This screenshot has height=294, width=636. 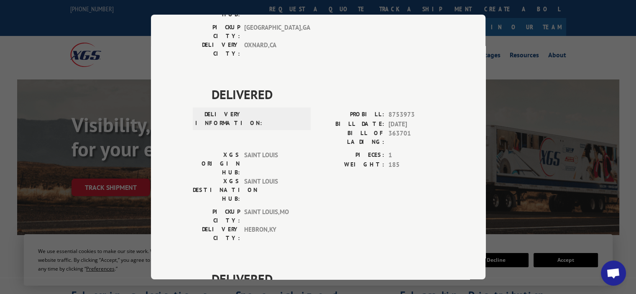 What do you see at coordinates (272, 234) in the screenshot?
I see `span: HEBRON , KY` at bounding box center [272, 234].